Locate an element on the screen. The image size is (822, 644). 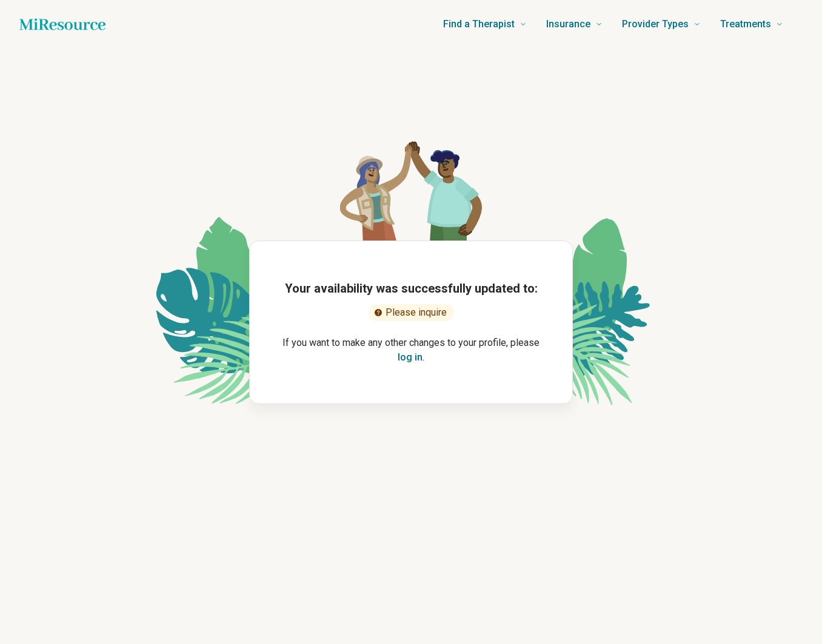
p: If you want to make any other changes to your profile, please . is located at coordinates (411, 350).